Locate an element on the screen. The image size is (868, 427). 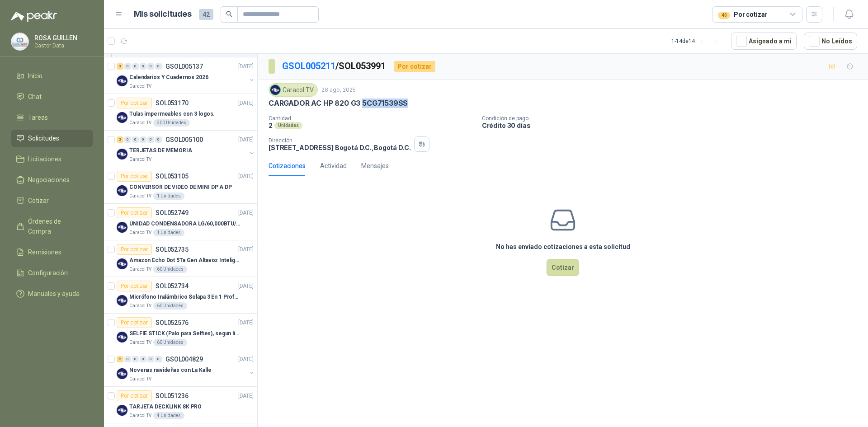
p: SOL053170 is located at coordinates (172, 103).